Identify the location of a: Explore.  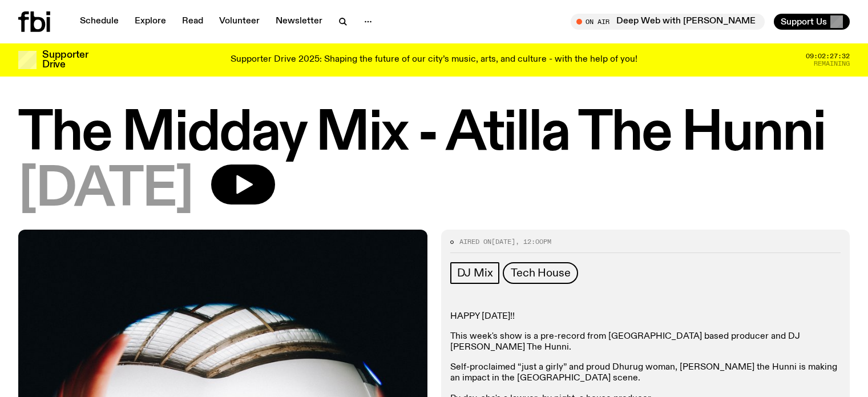
(150, 21).